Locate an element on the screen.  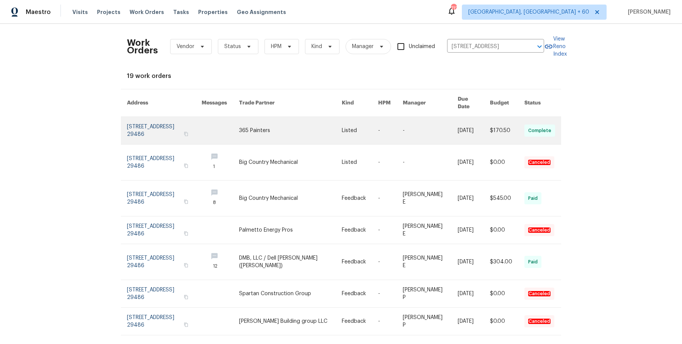
td: 365 Painters is located at coordinates (284, 131).